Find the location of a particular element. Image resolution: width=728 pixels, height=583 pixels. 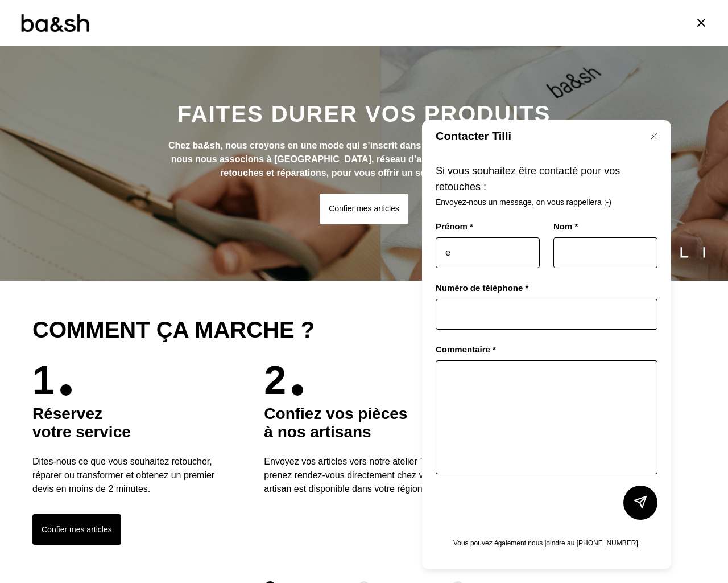

p: Envoyez-nous un message, on vous rappellera ;-) is located at coordinates (546, 202).